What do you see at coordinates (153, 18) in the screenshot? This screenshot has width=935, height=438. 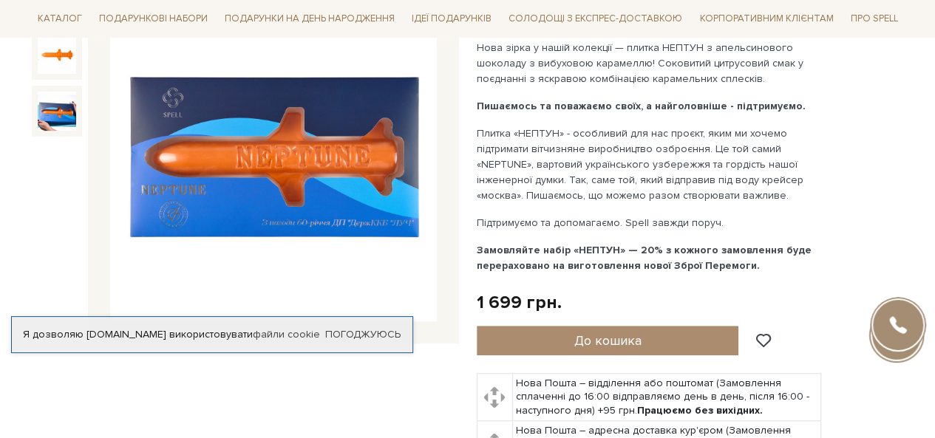 I see `span: Подарункові набори` at bounding box center [153, 18].